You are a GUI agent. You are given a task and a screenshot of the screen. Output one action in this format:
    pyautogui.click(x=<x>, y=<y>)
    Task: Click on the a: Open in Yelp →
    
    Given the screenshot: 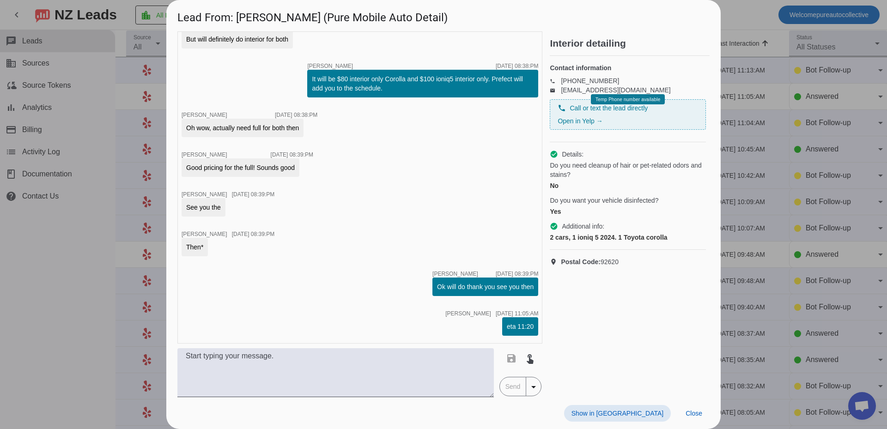 What is the action you would take?
    pyautogui.click(x=580, y=121)
    